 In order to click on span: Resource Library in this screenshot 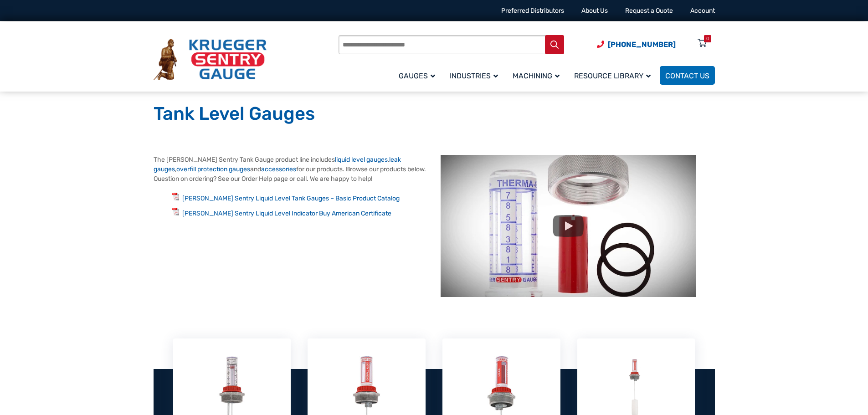, I will do `click(613, 76)`.